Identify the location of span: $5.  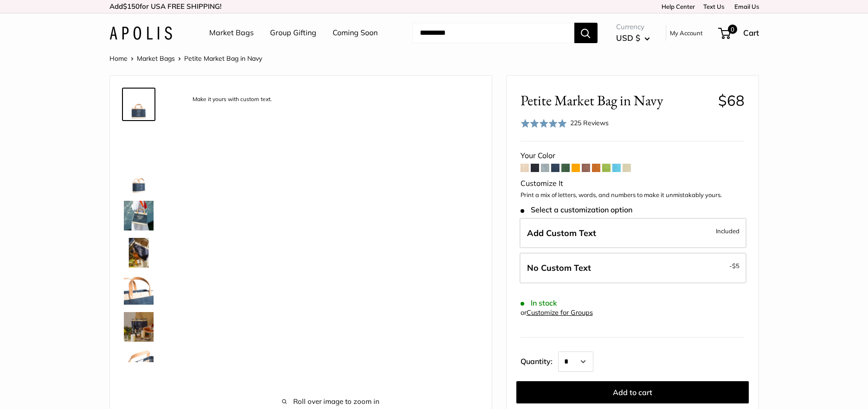
(736, 266).